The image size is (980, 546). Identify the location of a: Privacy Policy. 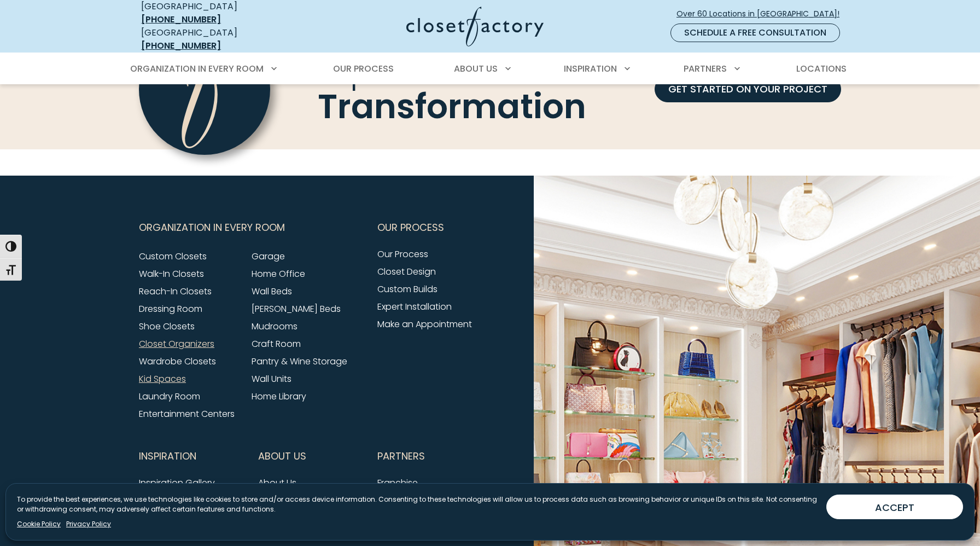
(89, 524).